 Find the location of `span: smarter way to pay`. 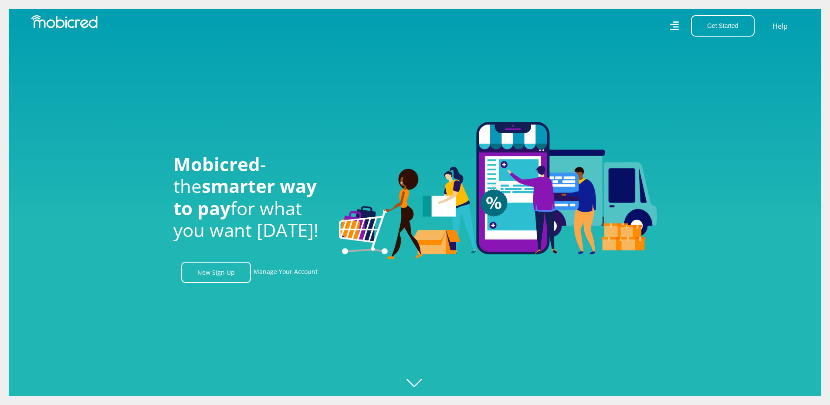

span: smarter way to pay is located at coordinates (245, 197).